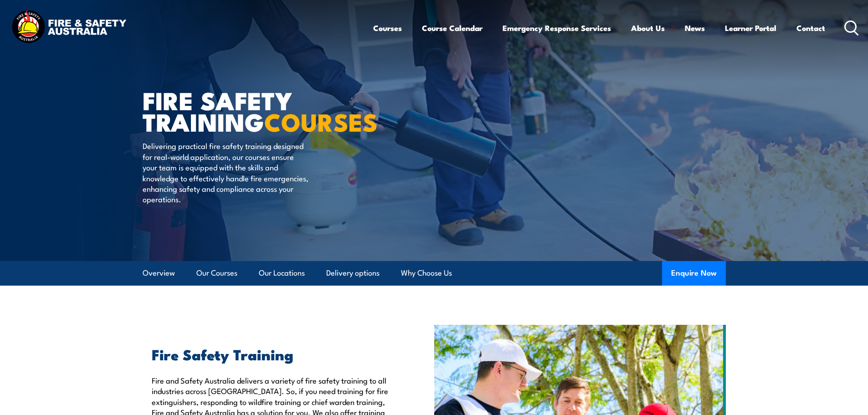 This screenshot has height=415, width=868. I want to click on a: Emergency Response Services, so click(557, 28).